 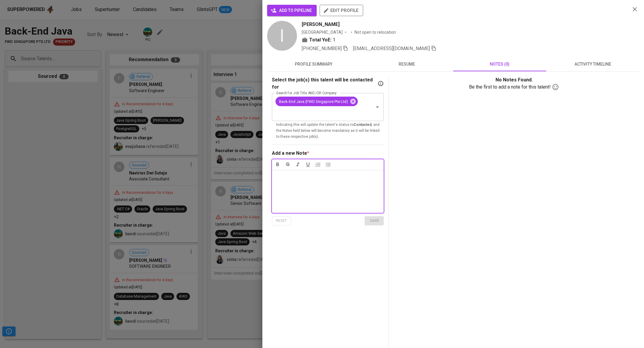 What do you see at coordinates (324, 84) in the screenshot?
I see `p: Select the job(s) this talent will be contacted for` at bounding box center [324, 84].